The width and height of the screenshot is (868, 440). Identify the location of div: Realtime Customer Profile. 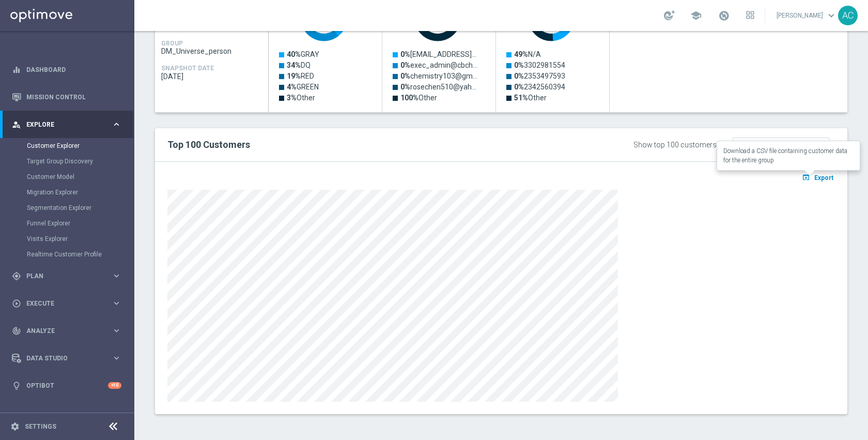
(80, 254).